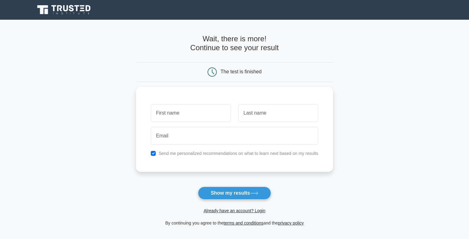 The image size is (469, 239). What do you see at coordinates (241, 72) in the screenshot?
I see `div: The test is finished` at bounding box center [241, 72].